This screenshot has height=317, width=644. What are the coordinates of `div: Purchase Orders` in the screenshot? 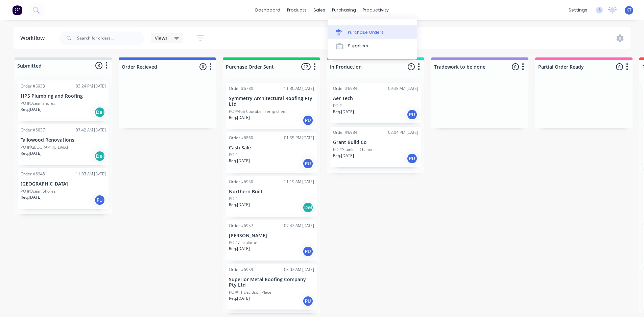 It's located at (366, 32).